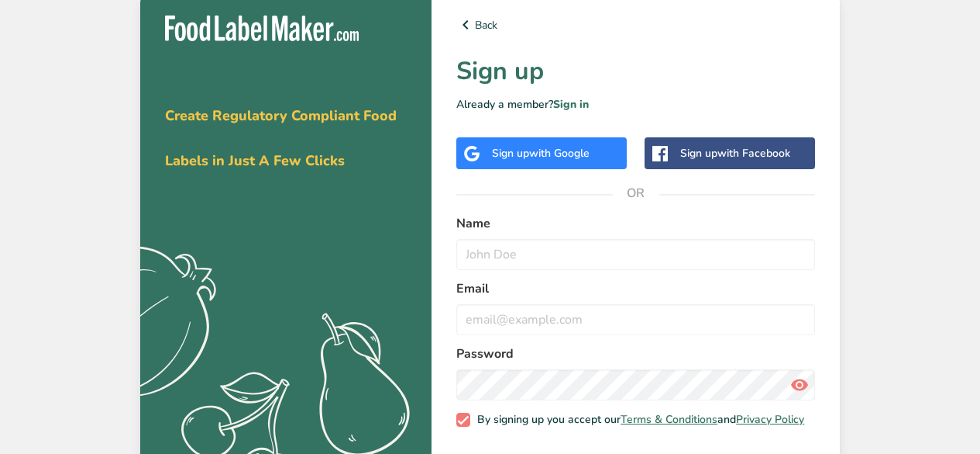 This screenshot has width=980, height=454. Describe the element at coordinates (635, 254) in the screenshot. I see `input: John Doe` at that location.